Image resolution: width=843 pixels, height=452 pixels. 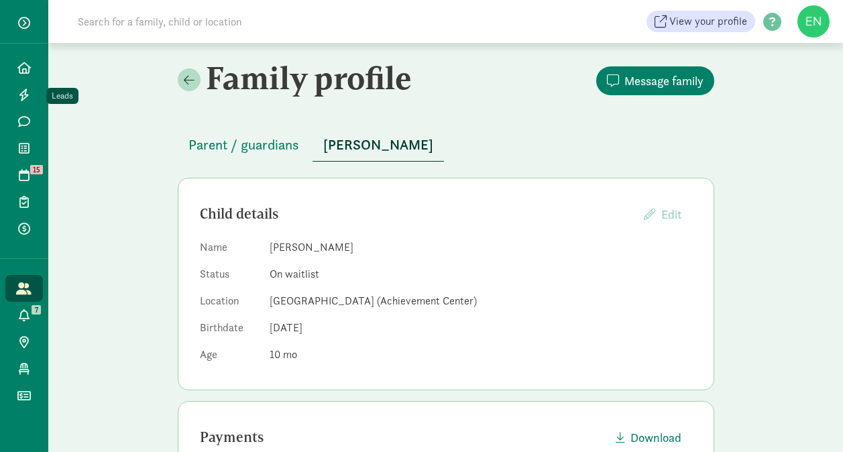 I want to click on div: Leads, so click(x=62, y=96).